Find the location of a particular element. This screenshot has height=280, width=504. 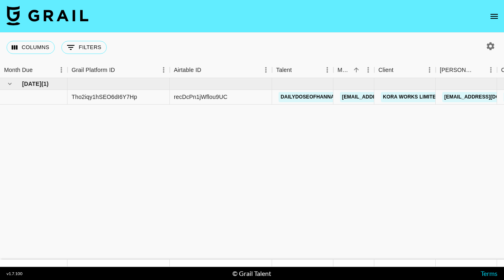

div: recDcPn1jWflou9UC is located at coordinates (200, 97).